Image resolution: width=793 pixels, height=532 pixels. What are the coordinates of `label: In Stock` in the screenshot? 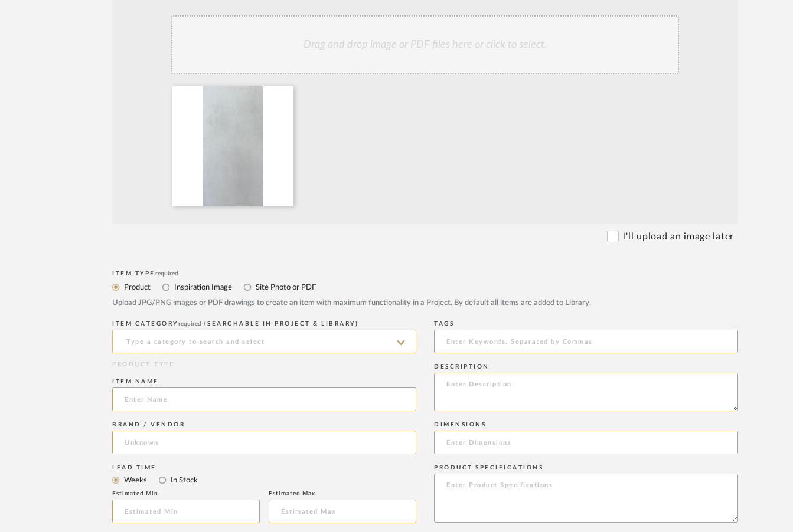 It's located at (183, 480).